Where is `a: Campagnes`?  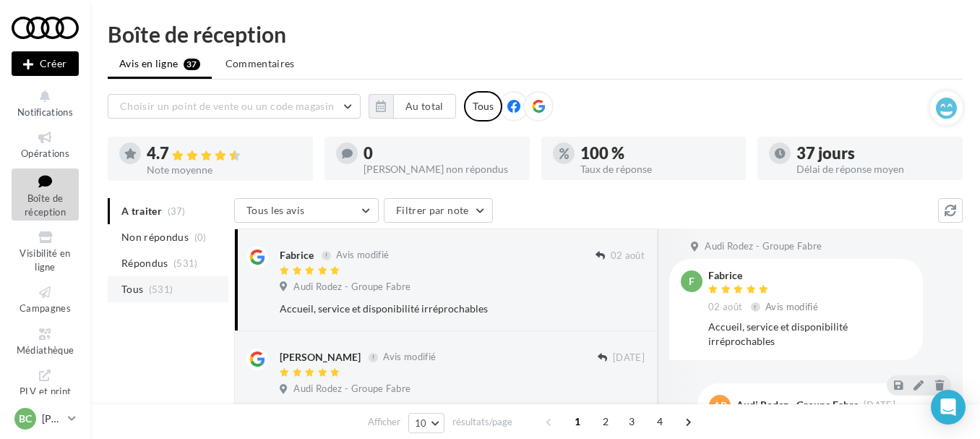 a: Campagnes is located at coordinates (45, 298).